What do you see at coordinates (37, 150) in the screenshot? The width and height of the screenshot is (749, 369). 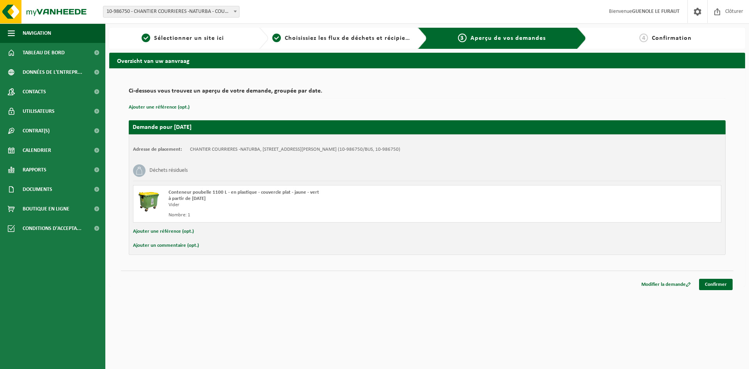 I see `span: Calendrier` at bounding box center [37, 150].